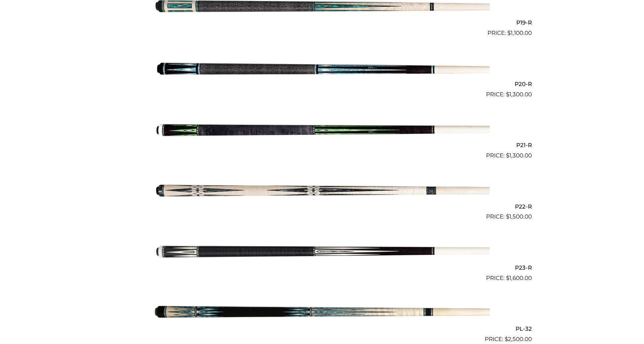 Image resolution: width=644 pixels, height=344 pixels. What do you see at coordinates (322, 206) in the screenshot?
I see `h2: P22-R` at bounding box center [322, 206].